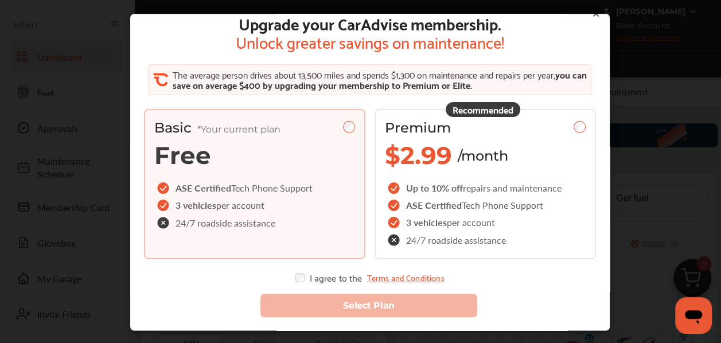 The width and height of the screenshot is (721, 343). What do you see at coordinates (379, 79) in the screenshot?
I see `span: you can save on average $400 by upgrading your membership to Premium or Elite.` at bounding box center [379, 79].